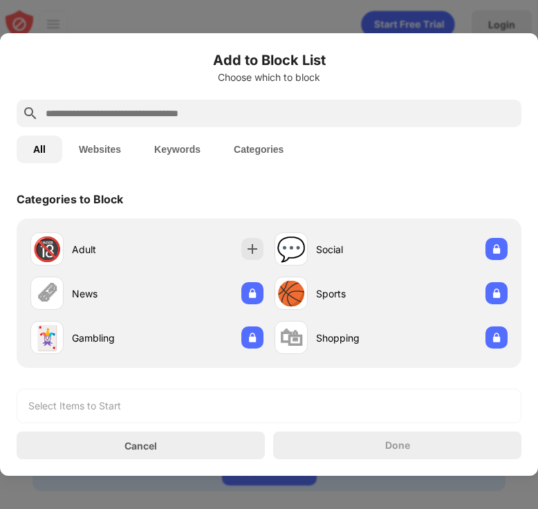 The height and width of the screenshot is (509, 538). I want to click on div: Choose which to block, so click(269, 77).